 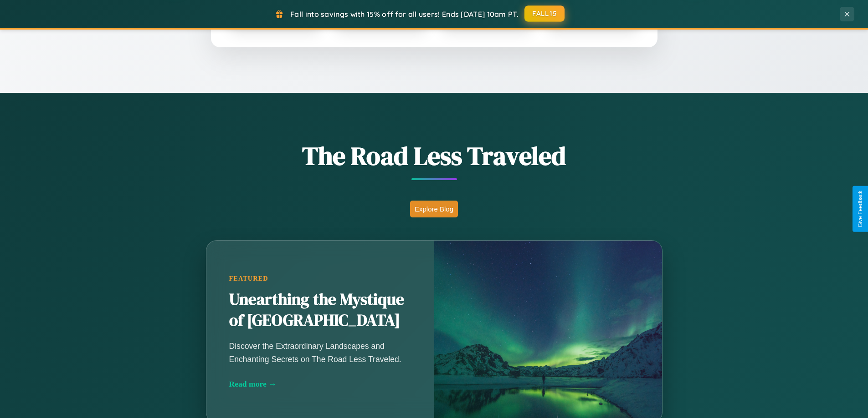 What do you see at coordinates (860, 209) in the screenshot?
I see `div: Give Feedback` at bounding box center [860, 209].